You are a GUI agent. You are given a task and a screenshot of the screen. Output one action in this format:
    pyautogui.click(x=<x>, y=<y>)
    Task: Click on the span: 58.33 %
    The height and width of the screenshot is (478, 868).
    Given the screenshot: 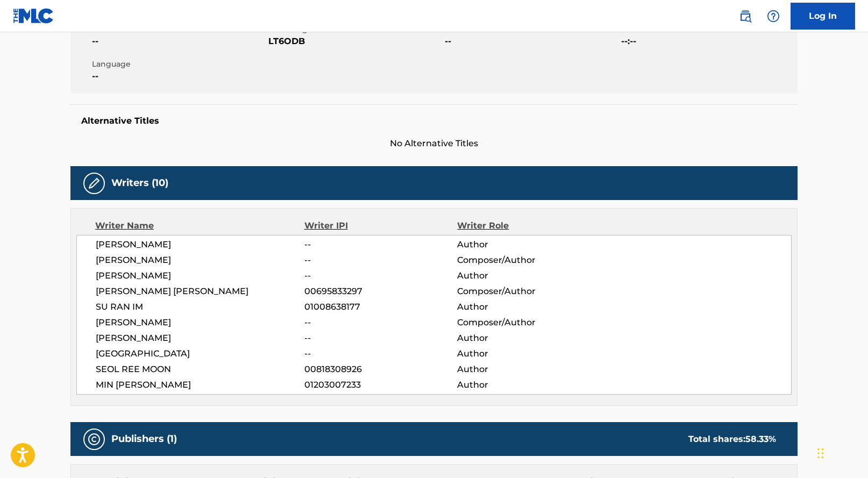 What is the action you would take?
    pyautogui.click(x=760, y=439)
    